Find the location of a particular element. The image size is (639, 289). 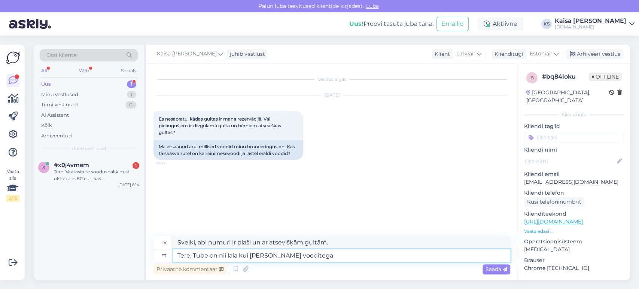

input: Lisa nimi is located at coordinates (570, 161).